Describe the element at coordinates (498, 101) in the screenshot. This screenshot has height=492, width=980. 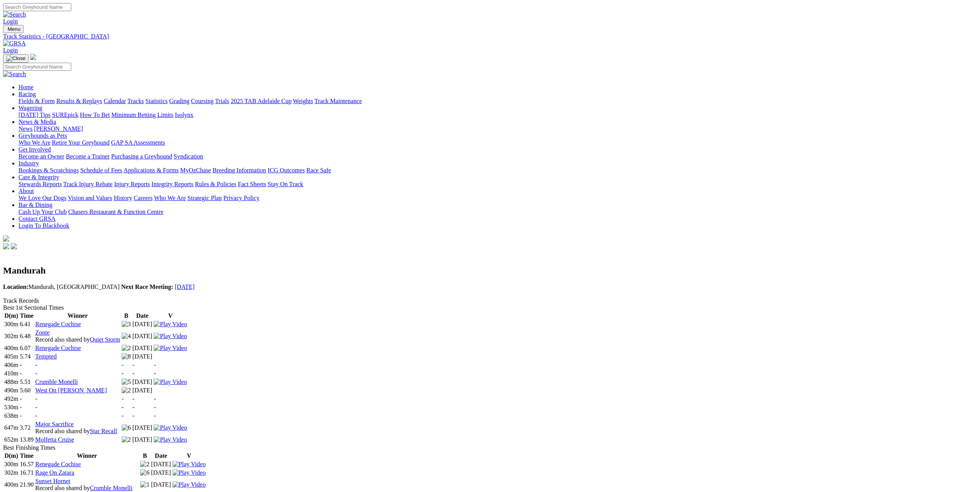
I see `div: Racing` at that location.